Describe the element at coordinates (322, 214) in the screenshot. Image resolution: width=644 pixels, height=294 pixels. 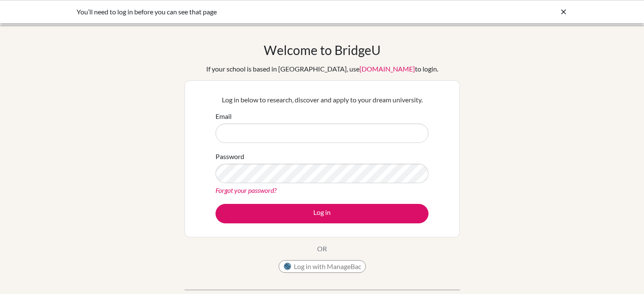
I see `button: Log in` at that location.